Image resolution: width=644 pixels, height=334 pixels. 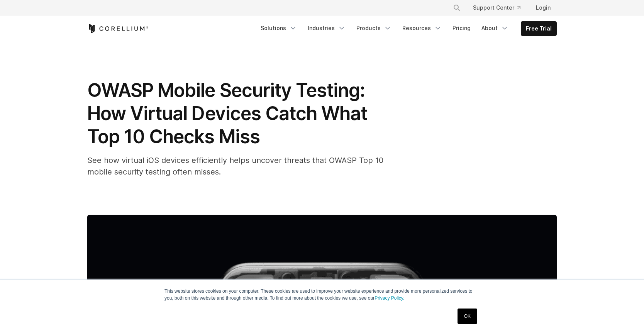 What do you see at coordinates (322, 295) in the screenshot?
I see `p: This website stores cookies on your computer. These cookies are used to improve your website expe...` at bounding box center [322, 295].